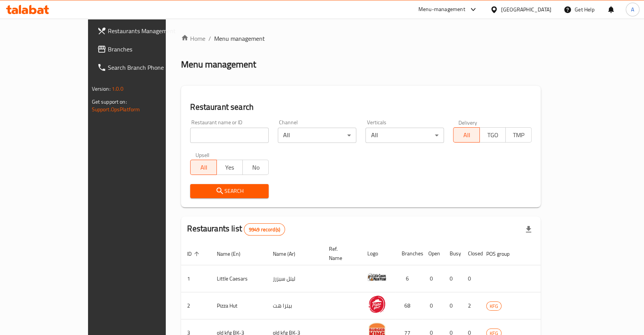 This screenshot has height=335, width=644. What do you see at coordinates (230, 167) in the screenshot?
I see `span: Yes` at bounding box center [230, 167].